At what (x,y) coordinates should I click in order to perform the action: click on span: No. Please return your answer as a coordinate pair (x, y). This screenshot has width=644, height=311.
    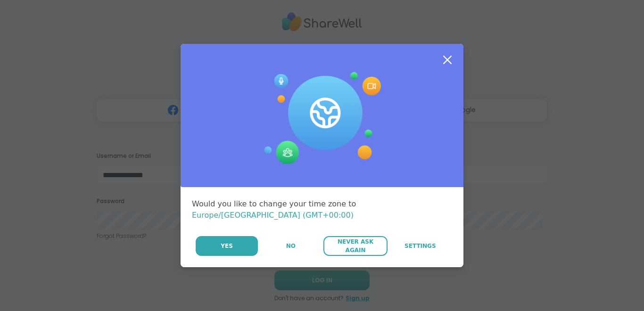
    Looking at the image, I should click on (291, 246).